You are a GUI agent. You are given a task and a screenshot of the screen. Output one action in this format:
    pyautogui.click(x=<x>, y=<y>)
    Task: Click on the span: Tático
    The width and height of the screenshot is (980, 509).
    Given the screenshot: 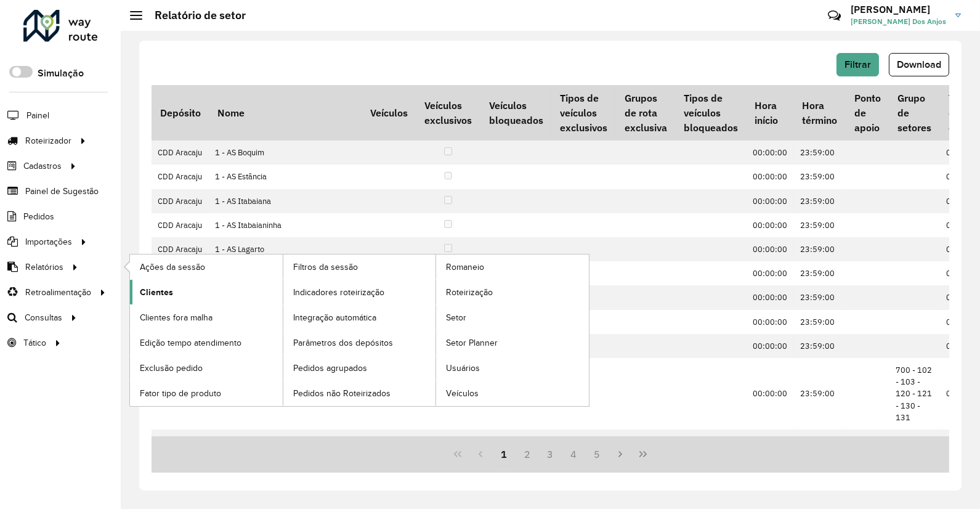 What is the action you would take?
    pyautogui.click(x=34, y=342)
    